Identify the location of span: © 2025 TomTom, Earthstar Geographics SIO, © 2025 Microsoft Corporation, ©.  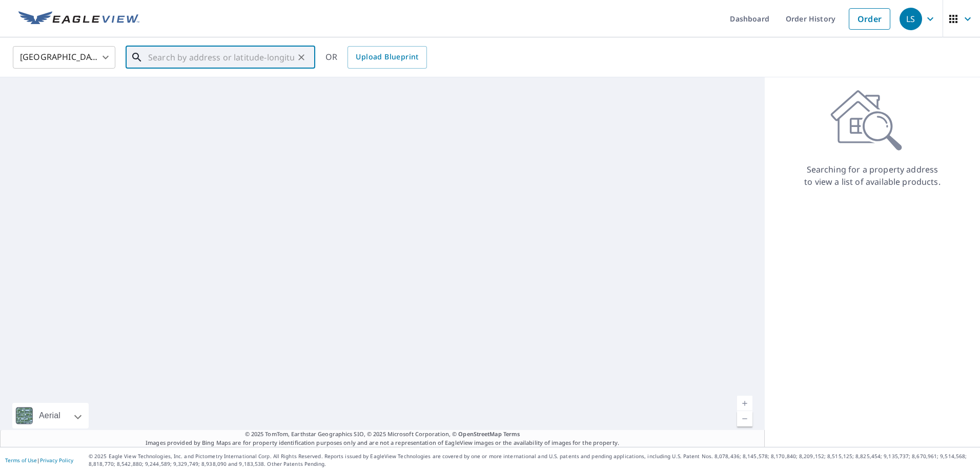
(382, 434).